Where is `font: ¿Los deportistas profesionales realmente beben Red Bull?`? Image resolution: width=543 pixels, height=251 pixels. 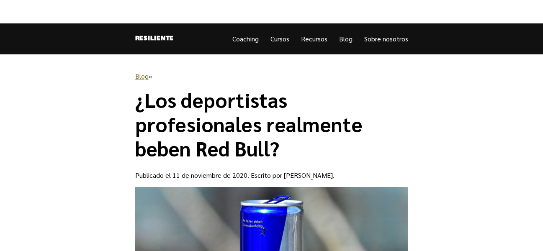
font: ¿Los deportistas profesionales realmente beben Red Bull? is located at coordinates (249, 124).